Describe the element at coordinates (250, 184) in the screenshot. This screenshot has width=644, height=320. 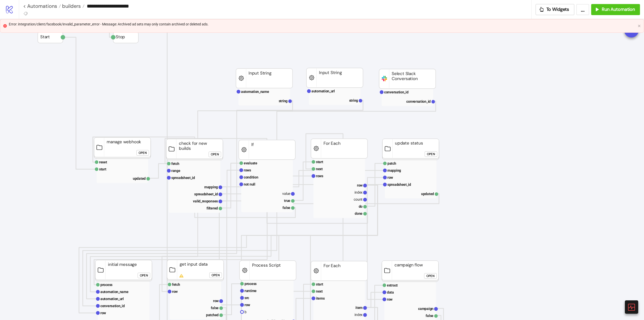
I see `text: not null` at that location.